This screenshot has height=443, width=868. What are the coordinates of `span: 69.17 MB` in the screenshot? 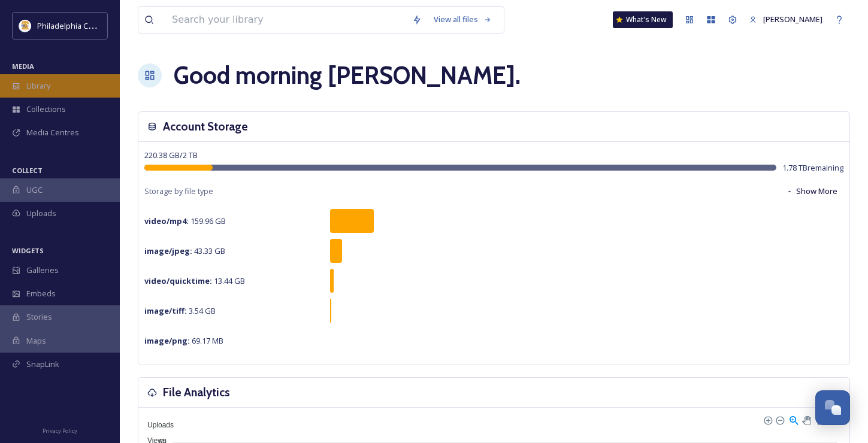 It's located at (184, 340).